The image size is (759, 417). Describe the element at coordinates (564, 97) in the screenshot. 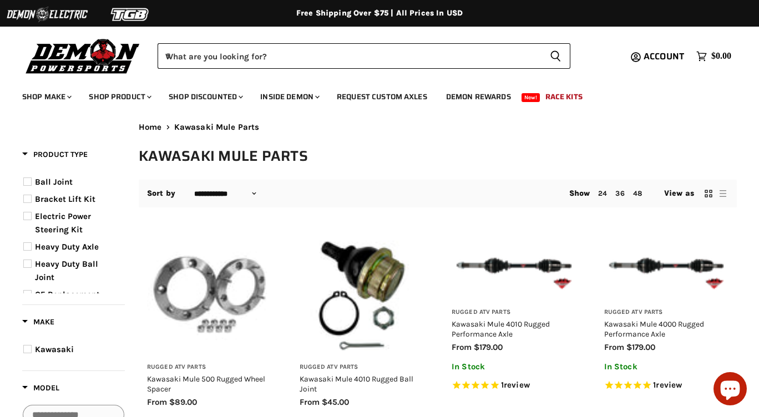

I see `a: Race Kits` at that location.